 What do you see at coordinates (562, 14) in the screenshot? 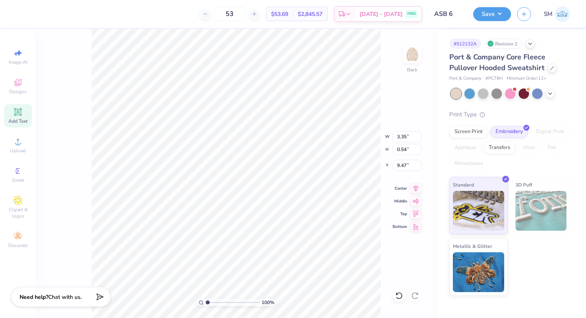
I see `img: Sharlize Moayedi` at bounding box center [562, 14].